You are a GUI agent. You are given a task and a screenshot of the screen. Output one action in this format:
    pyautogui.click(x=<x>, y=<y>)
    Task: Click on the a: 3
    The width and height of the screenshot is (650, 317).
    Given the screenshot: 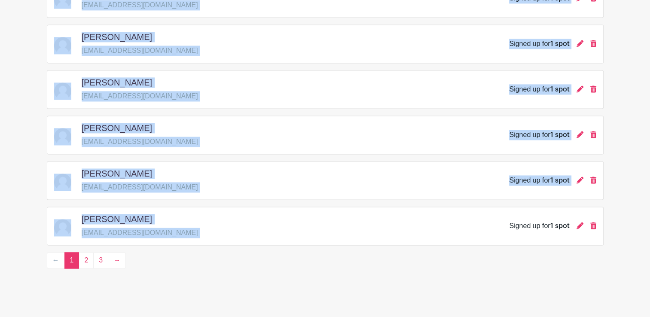 What is the action you would take?
    pyautogui.click(x=101, y=260)
    